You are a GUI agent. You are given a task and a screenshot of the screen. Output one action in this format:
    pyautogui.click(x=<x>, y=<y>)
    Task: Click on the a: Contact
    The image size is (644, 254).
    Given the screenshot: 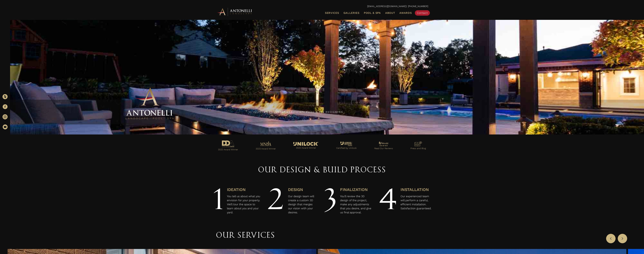 What is the action you would take?
    pyautogui.click(x=422, y=13)
    